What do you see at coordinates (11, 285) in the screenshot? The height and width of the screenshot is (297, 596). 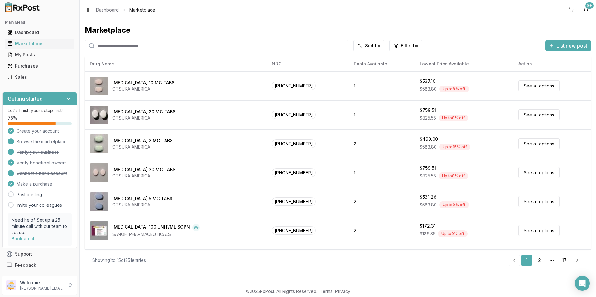 I see `img: User avatar` at bounding box center [11, 285].